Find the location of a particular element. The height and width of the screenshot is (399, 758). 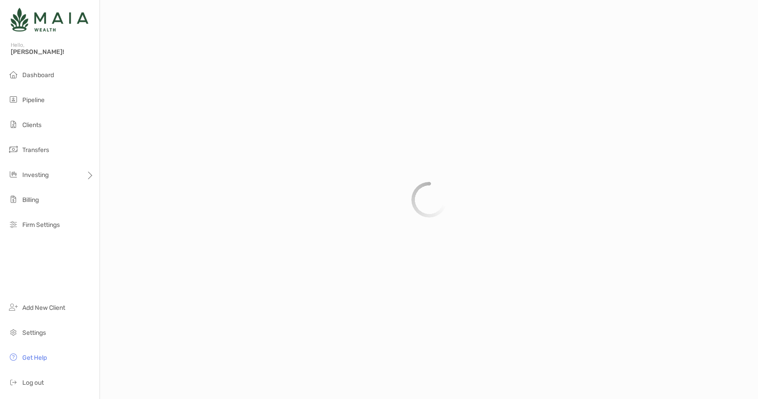

img: settings icon is located at coordinates (13, 332).